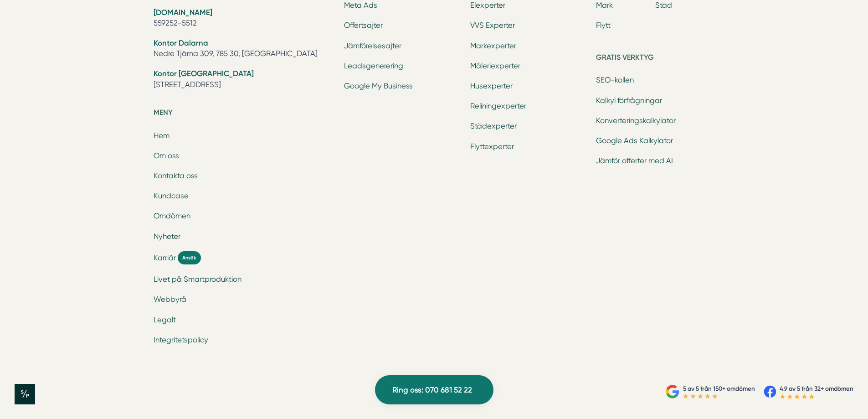 The width and height of the screenshot is (868, 419). Describe the element at coordinates (663, 5) in the screenshot. I see `a: Städ` at that location.